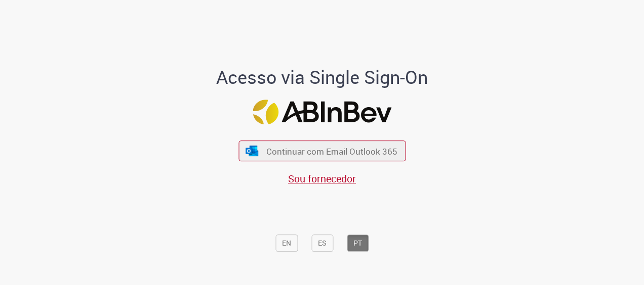 The height and width of the screenshot is (285, 644). Describe the element at coordinates (322, 243) in the screenshot. I see `button: ES` at that location.